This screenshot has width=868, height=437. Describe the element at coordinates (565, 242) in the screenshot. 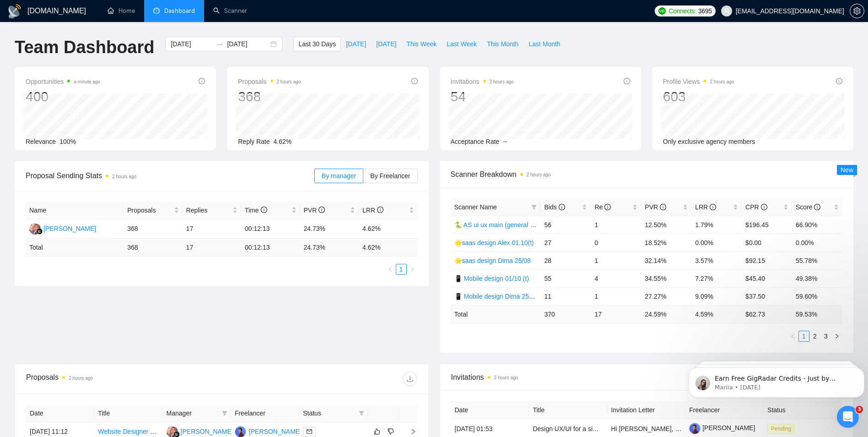

I see `td: 27` at that location.